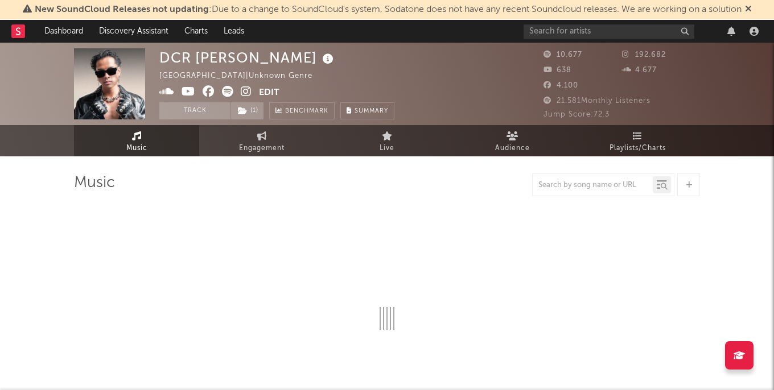 The width and height of the screenshot is (774, 390). What do you see at coordinates (307, 111) in the screenshot?
I see `span: Benchmark` at bounding box center [307, 111].